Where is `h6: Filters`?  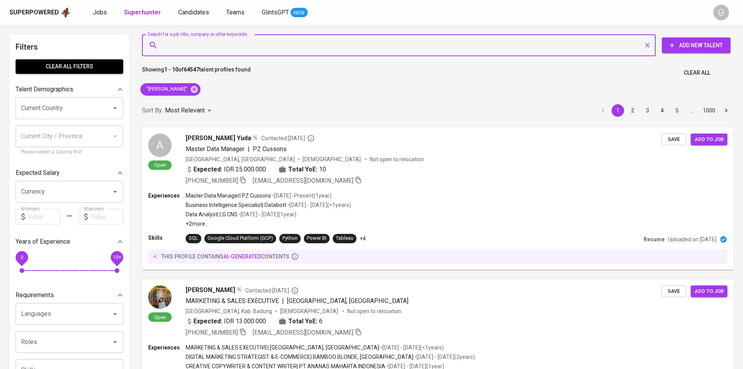 h6: Filters is located at coordinates (69, 47).